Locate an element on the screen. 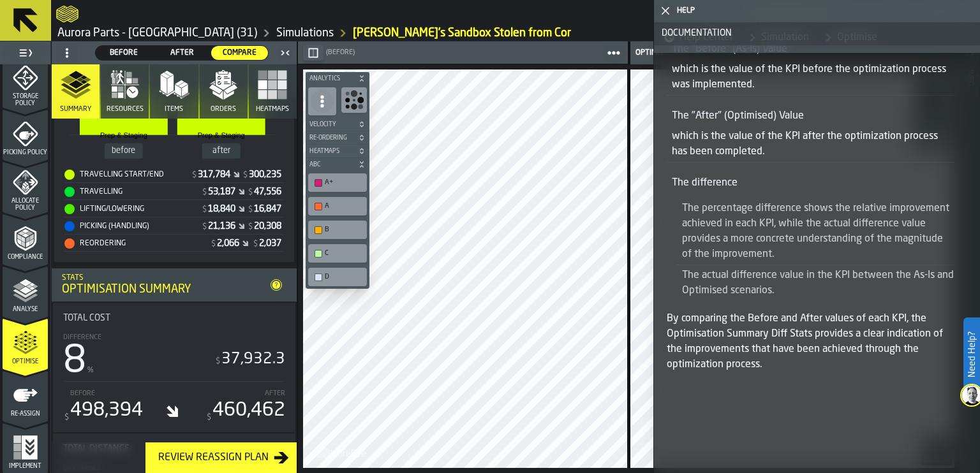 The width and height of the screenshot is (980, 473). li: menu Re-assign is located at coordinates (25, 396).